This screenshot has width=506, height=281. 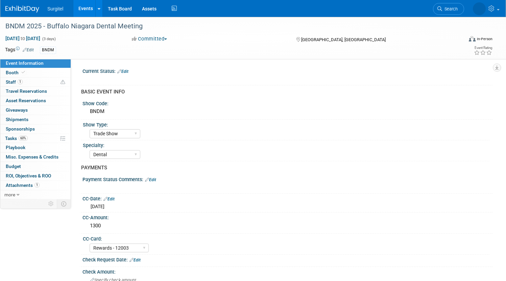 What do you see at coordinates (35, 195) in the screenshot?
I see `a: more` at bounding box center [35, 195].